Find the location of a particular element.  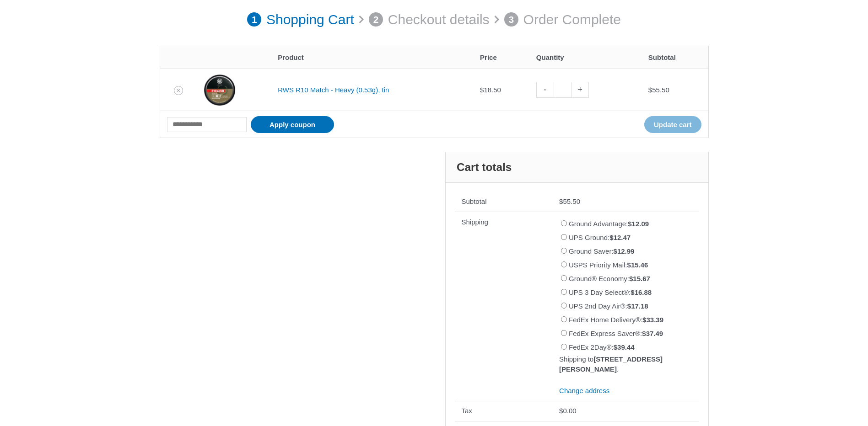

input: Product quantity is located at coordinates (562, 89).